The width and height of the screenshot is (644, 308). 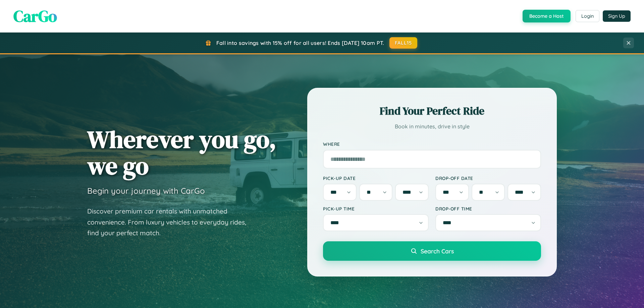 What do you see at coordinates (403, 43) in the screenshot?
I see `button: FALL15` at bounding box center [403, 43].